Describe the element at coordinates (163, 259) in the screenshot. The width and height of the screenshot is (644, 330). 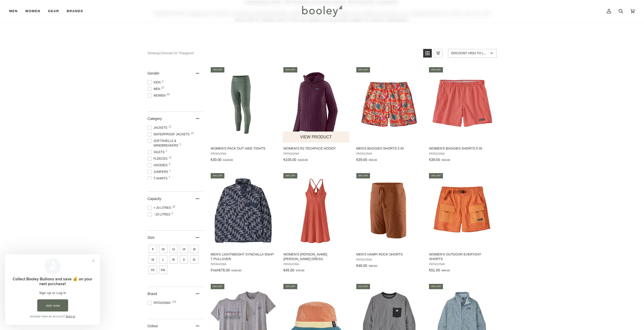
I see `span: Size: L` at that location.